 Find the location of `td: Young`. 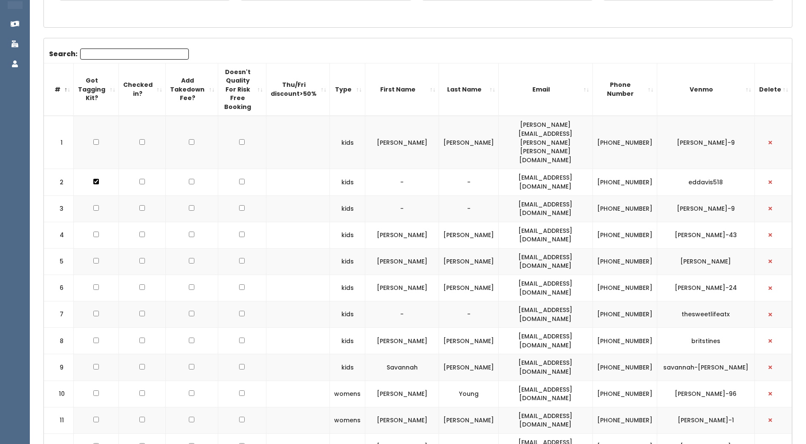

td: Young is located at coordinates (469, 394).